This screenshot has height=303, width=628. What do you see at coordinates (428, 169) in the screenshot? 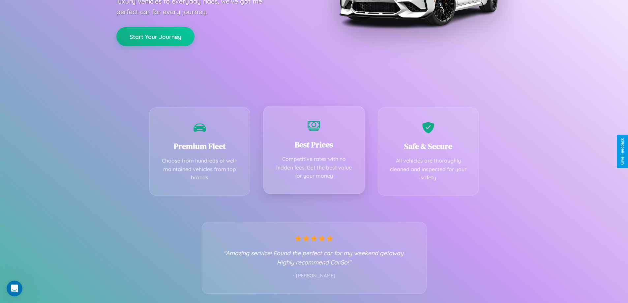
I see `p: All vehicles are thoroughly cleaned and inspected for your safety` at bounding box center [428, 169].